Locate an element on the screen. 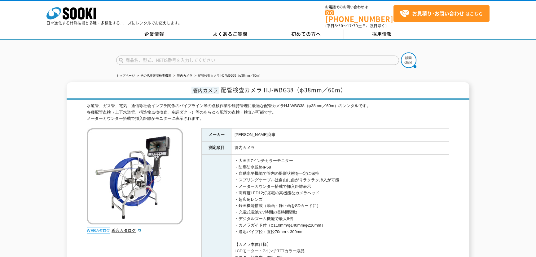 This screenshot has width=536, height=257. span: 管内カメラ is located at coordinates (206, 90).